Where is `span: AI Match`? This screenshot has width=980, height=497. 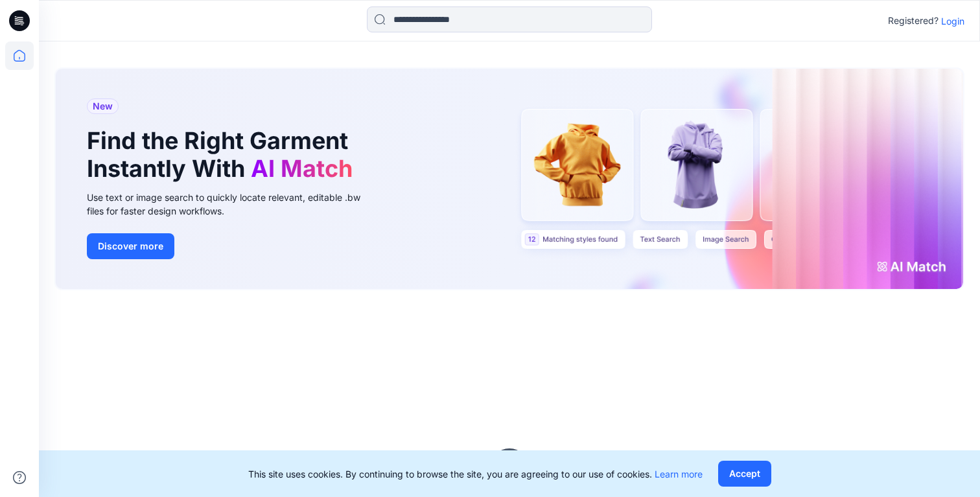
span: AI Match is located at coordinates (302, 169).